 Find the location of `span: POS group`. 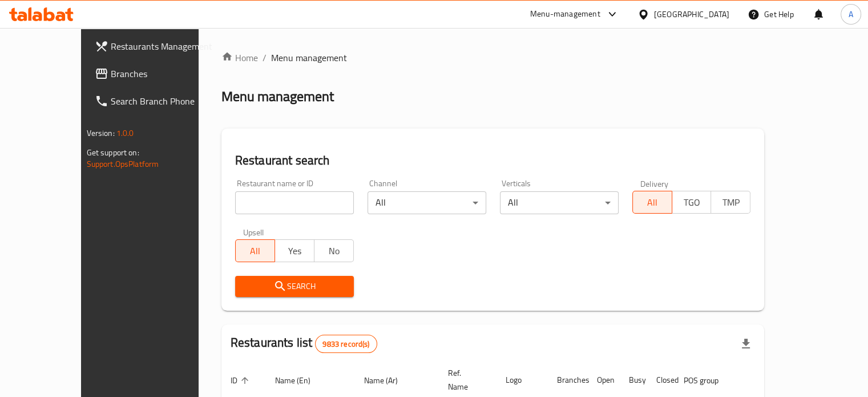

span: POS group is located at coordinates (708, 380).